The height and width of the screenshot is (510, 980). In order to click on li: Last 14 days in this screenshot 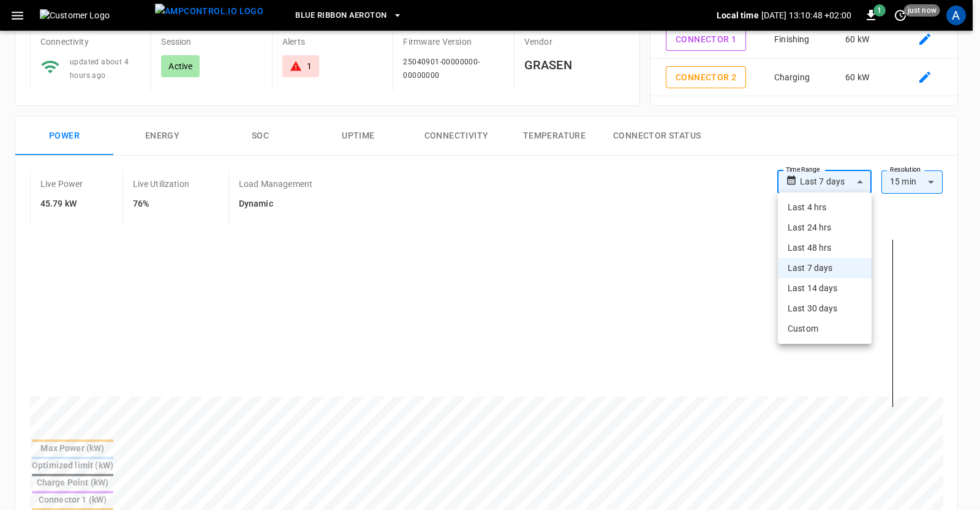, I will do `click(824, 288)`.